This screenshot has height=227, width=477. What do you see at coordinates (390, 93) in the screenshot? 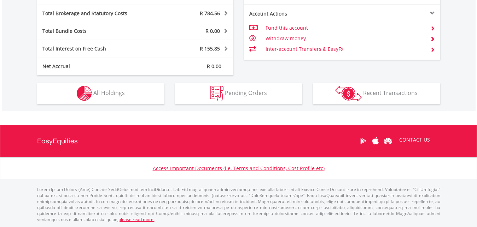
I see `span: Recent Transactions` at bounding box center [390, 93].